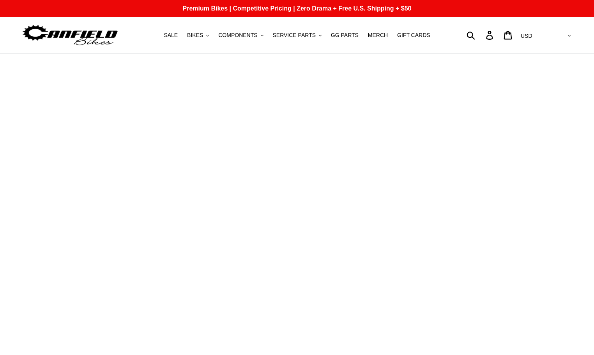 This screenshot has width=594, height=355. What do you see at coordinates (414, 35) in the screenshot?
I see `span: GIFT CARDS` at bounding box center [414, 35].